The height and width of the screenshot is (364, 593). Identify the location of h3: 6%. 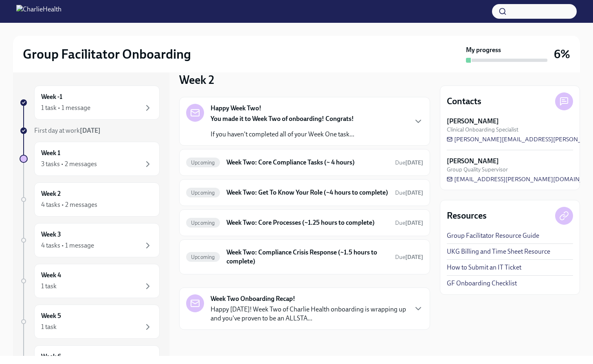
(562, 54).